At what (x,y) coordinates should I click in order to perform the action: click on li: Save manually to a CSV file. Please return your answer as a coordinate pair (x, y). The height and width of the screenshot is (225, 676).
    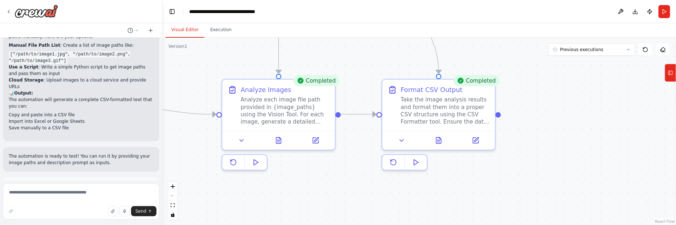
    Looking at the image, I should click on (81, 128).